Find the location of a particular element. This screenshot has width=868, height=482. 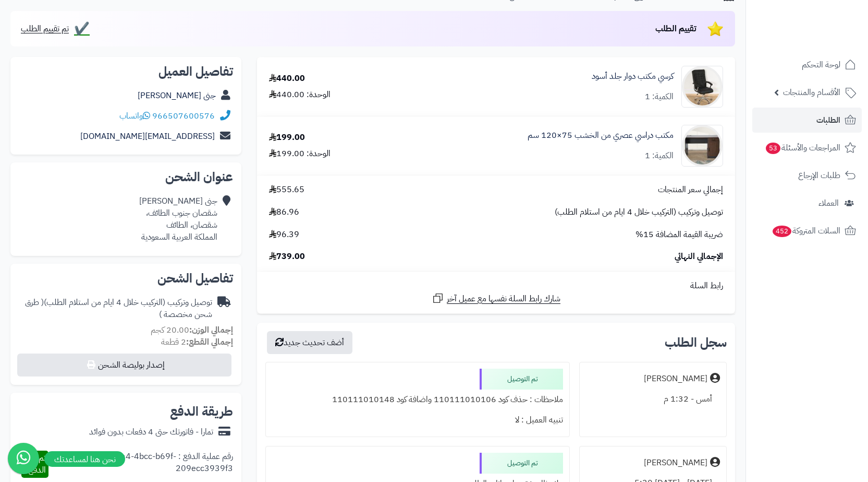

span: واتساب is located at coordinates (135, 116).